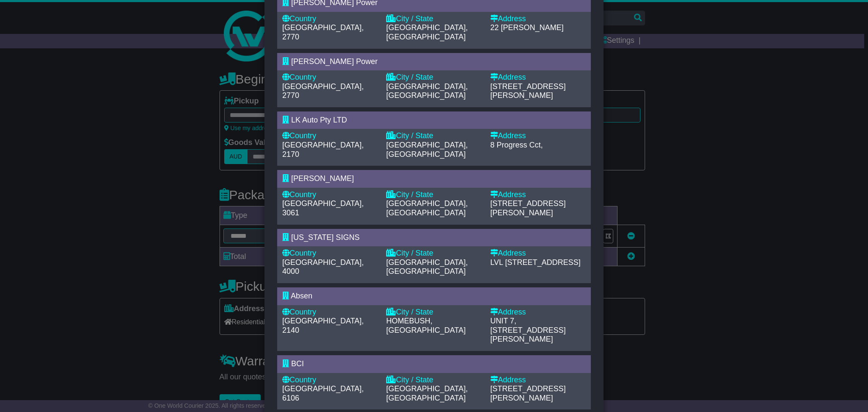 This screenshot has width=868, height=412. What do you see at coordinates (517, 145) in the screenshot?
I see `span: 8 Progress Cct,` at bounding box center [517, 145].